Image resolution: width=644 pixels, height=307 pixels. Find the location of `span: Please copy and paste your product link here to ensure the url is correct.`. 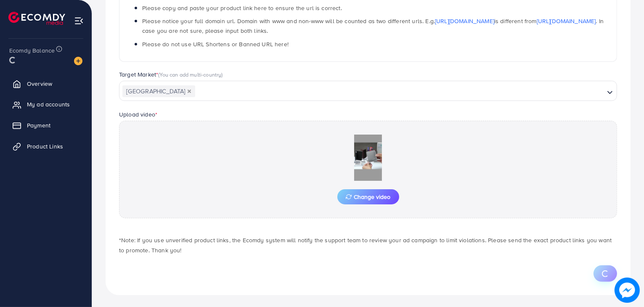

span: Please copy and paste your product link here to ensure the url is correct. is located at coordinates (242, 8).